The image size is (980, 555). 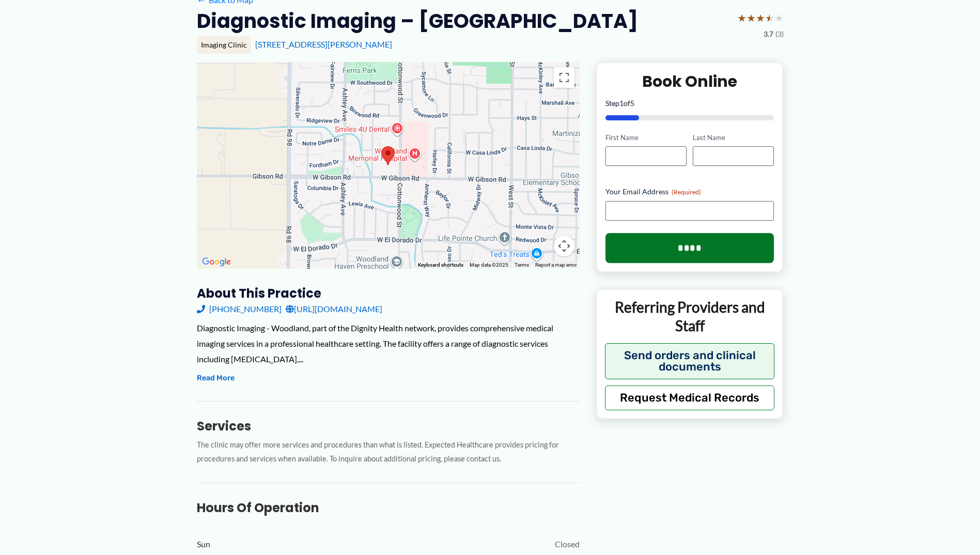 I want to click on span: (3), so click(x=779, y=34).